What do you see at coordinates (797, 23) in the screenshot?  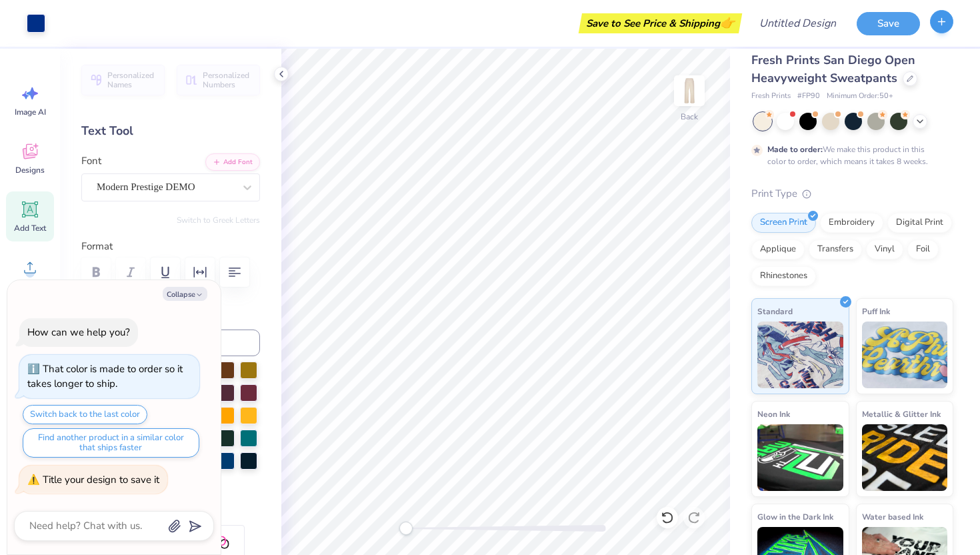 I see `input: Untitled Design` at bounding box center [797, 23].